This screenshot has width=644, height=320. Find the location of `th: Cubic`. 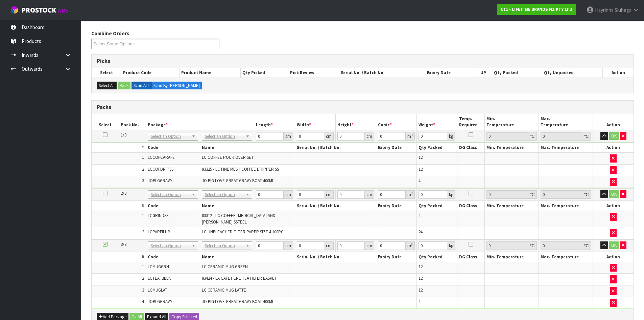

th: Cubic is located at coordinates (397, 121).